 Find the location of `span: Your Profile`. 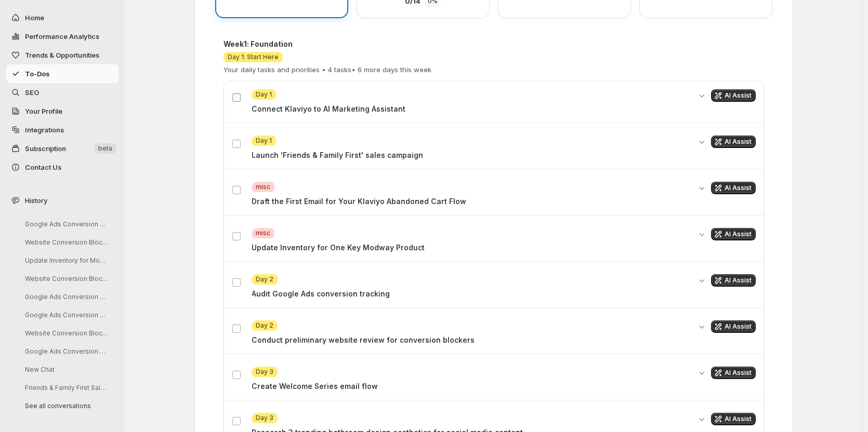

span: Your Profile is located at coordinates (44, 111).